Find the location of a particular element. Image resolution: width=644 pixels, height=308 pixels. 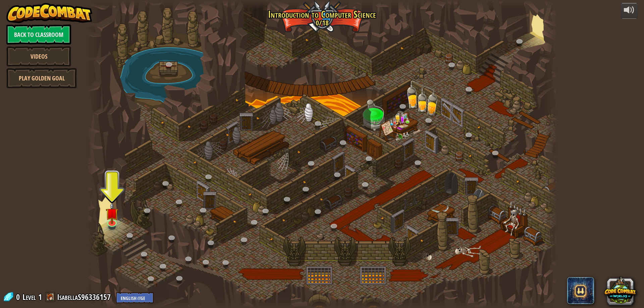

a: IsabellaS96336157 is located at coordinates (85, 298).